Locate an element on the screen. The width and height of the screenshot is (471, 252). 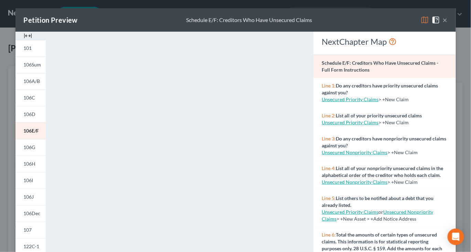
a: 106H is located at coordinates (31, 164).